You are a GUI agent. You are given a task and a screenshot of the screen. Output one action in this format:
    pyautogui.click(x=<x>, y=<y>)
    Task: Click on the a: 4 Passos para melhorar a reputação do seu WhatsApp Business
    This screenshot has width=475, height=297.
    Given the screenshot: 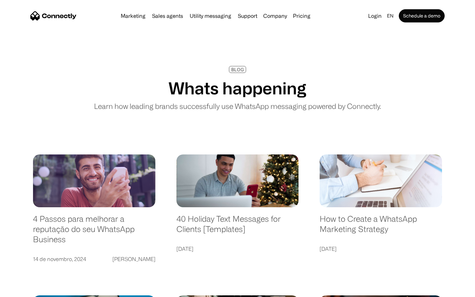 What is the action you would take?
    pyautogui.click(x=94, y=232)
    